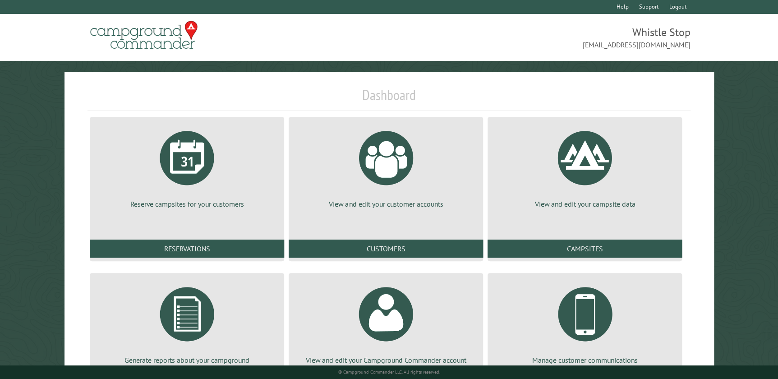 The height and width of the screenshot is (379, 778). I want to click on small: © Campground Commander LLC. All rights reserved., so click(389, 372).